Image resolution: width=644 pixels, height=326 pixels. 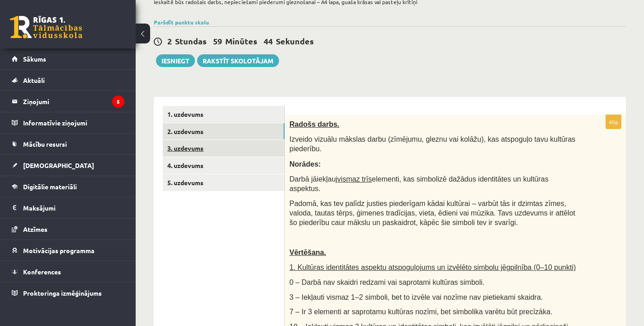 What do you see at coordinates (35, 229) in the screenshot?
I see `span: Atzīmes` at bounding box center [35, 229].